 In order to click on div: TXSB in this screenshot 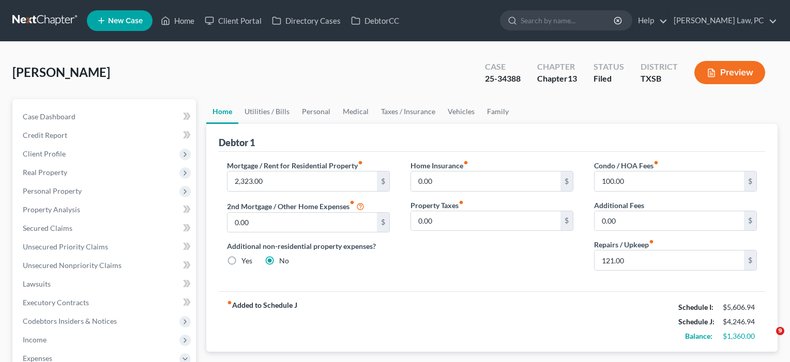, I will do `click(659, 79)`.